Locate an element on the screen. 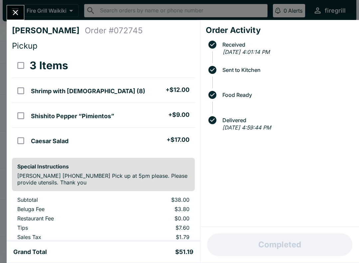 The height and width of the screenshot is (263, 359). h5: + $9.00 is located at coordinates (179, 115).